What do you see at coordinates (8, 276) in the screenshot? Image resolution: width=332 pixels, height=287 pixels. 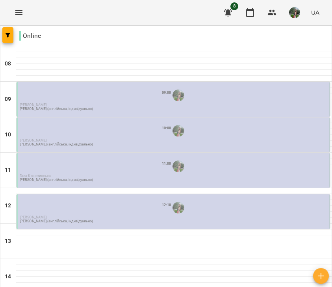 I see `h6: 14` at bounding box center [8, 276].